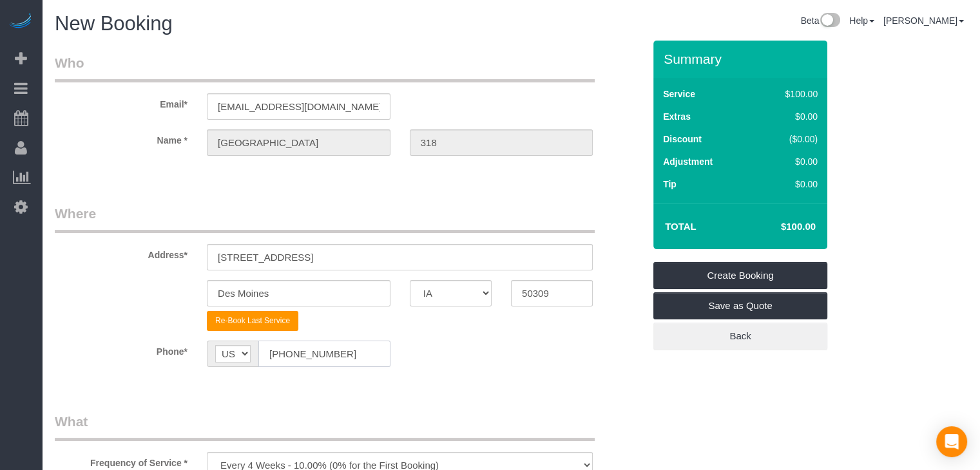  What do you see at coordinates (121, 138) in the screenshot?
I see `label: Name *` at bounding box center [121, 138].